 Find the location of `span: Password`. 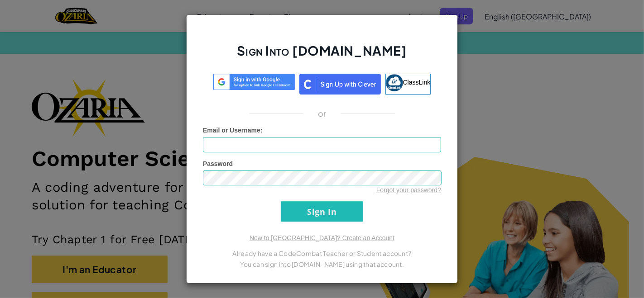

span: Password is located at coordinates (218, 164).